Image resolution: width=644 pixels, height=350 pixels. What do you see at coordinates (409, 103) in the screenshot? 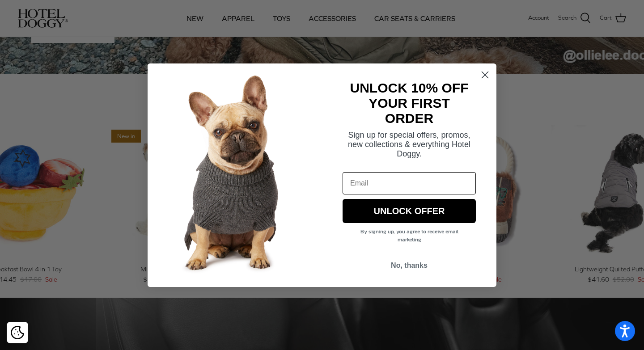
I see `strong: UNLOCK 10% OFF YOUR FIRST ORDER` at bounding box center [409, 103].